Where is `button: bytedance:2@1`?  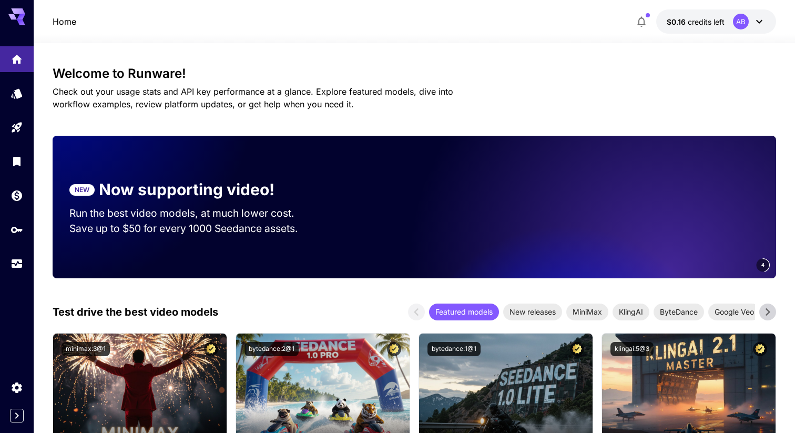 button: bytedance:2@1 is located at coordinates (271, 349).